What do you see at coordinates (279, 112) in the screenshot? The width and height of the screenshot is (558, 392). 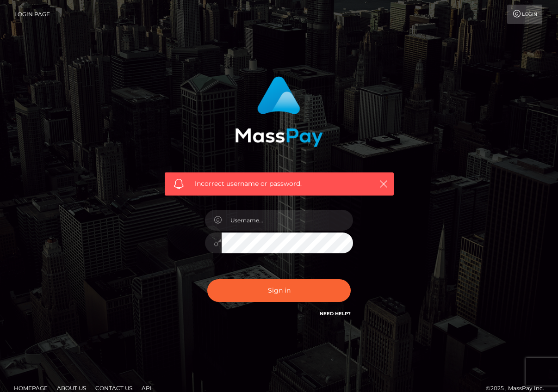 I see `img: MassPay Login` at bounding box center [279, 112].